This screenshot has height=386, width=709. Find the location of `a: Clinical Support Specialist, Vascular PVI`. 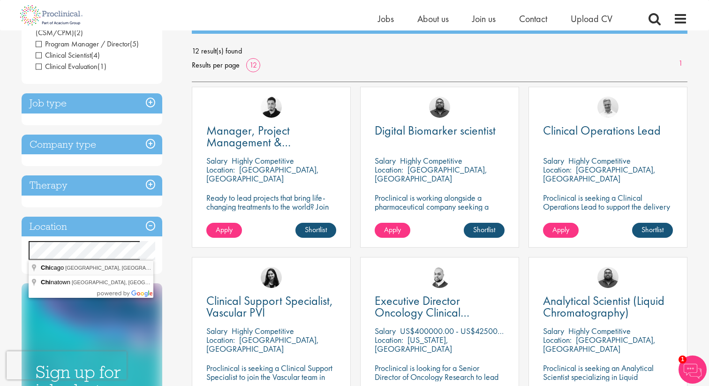

a: Clinical Support Specialist, Vascular PVI is located at coordinates (271, 307).